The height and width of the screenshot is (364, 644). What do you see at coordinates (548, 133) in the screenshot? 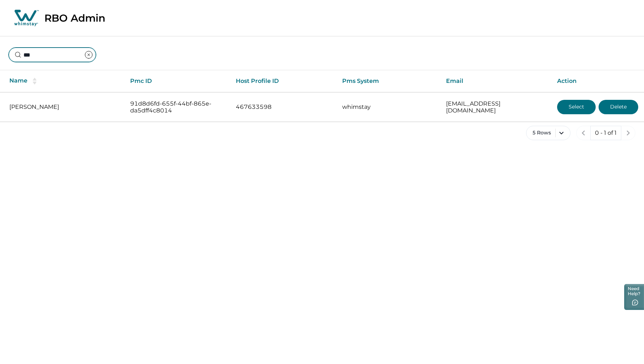
I see `button: 5 Rows` at bounding box center [548, 133].